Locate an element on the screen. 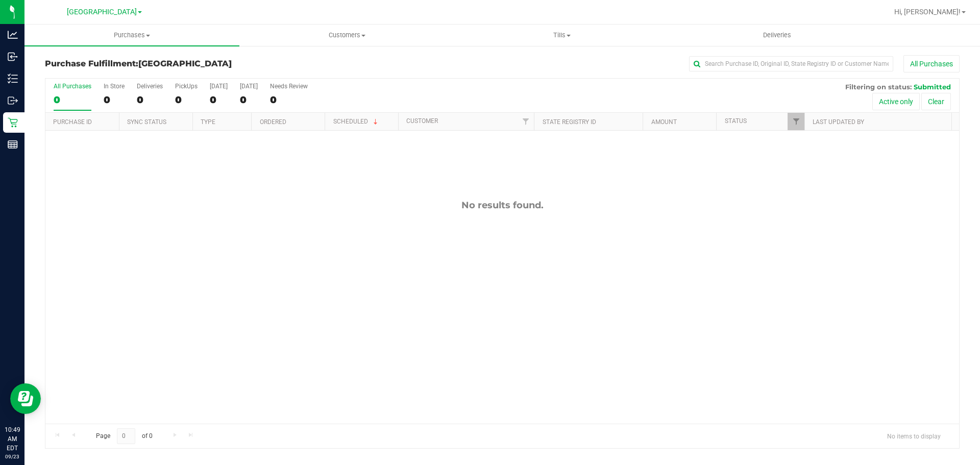 The image size is (980, 465). a: Last Updated By is located at coordinates (838, 122).